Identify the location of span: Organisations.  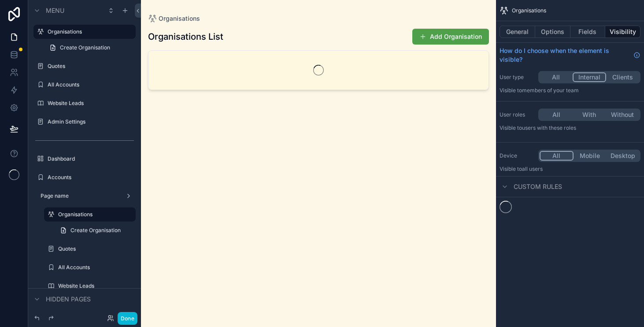
(529, 10).